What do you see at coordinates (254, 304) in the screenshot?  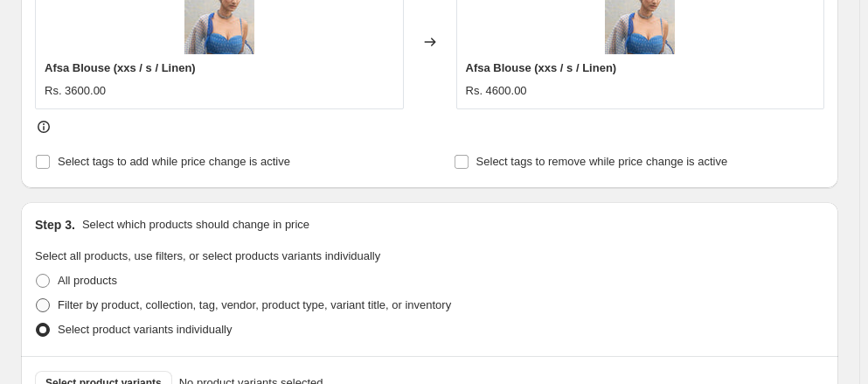 I see `span: Filter by product, collection, tag, vendor, product type, variant title, or inventory` at bounding box center [254, 304].